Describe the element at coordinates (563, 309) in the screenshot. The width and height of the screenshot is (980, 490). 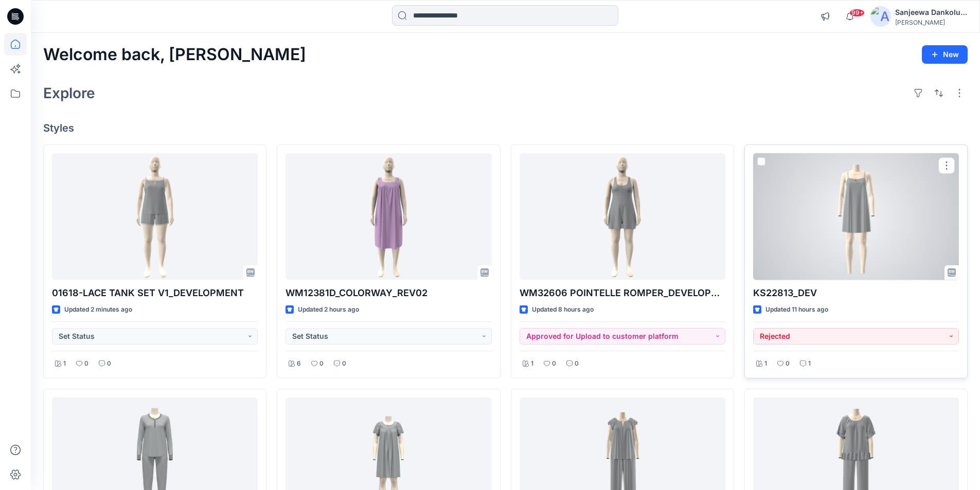
I see `p: Updated 8 hours ago` at that location.